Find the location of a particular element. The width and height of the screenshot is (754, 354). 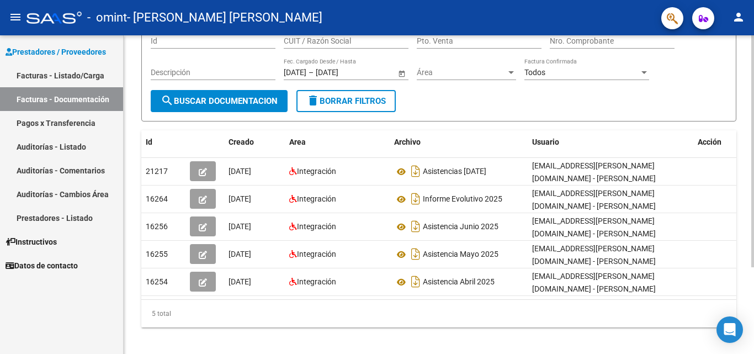

span: Area is located at coordinates (297, 142).